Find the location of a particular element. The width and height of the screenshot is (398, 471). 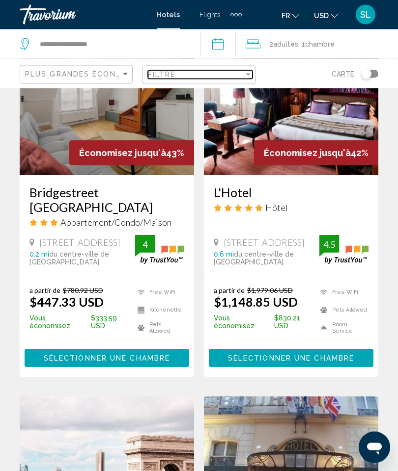

span: Appartement/Condo/Maison is located at coordinates (116, 223).